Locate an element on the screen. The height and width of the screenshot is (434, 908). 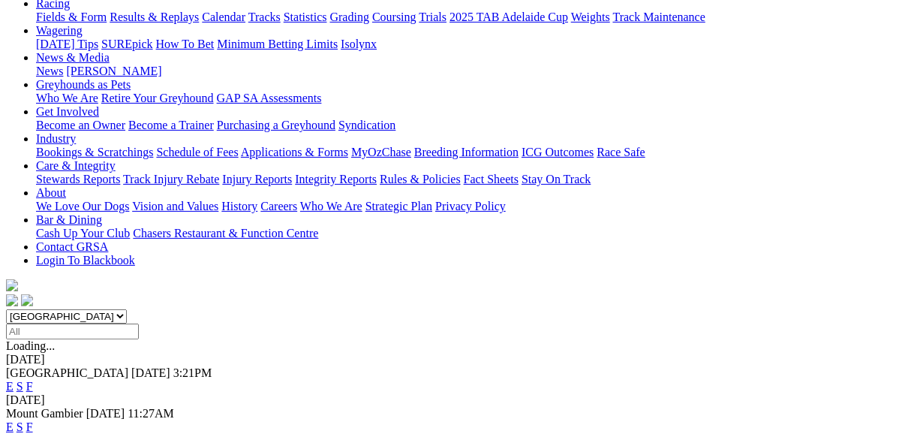
a: Login To Blackbook is located at coordinates (86, 260).